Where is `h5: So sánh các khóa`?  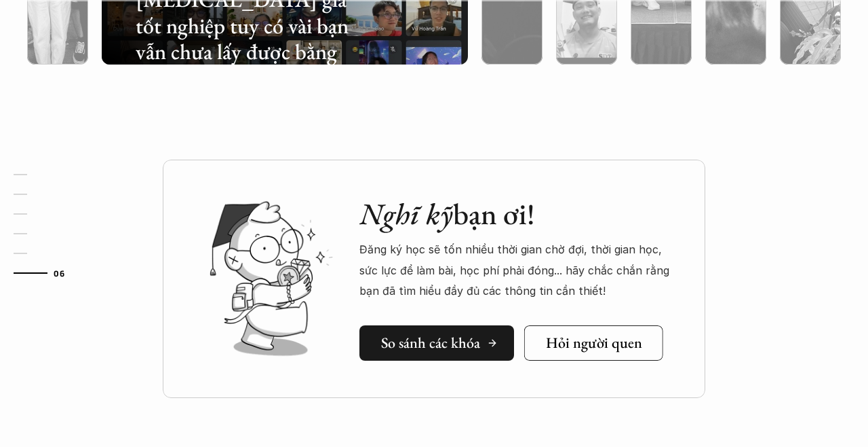
h5: So sánh các khóa is located at coordinates (431, 343).